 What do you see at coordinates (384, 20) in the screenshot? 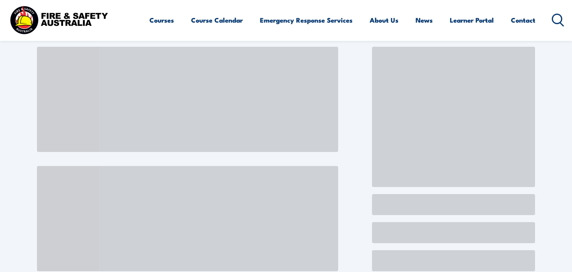
I see `a: About Us` at bounding box center [384, 20].